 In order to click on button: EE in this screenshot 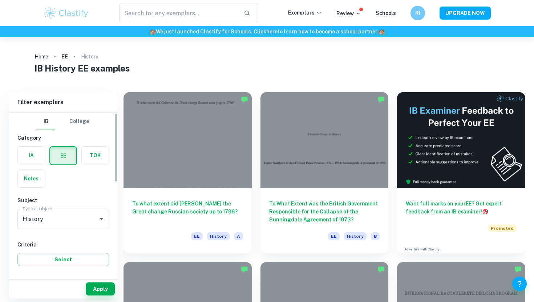, I will do `click(63, 156)`.